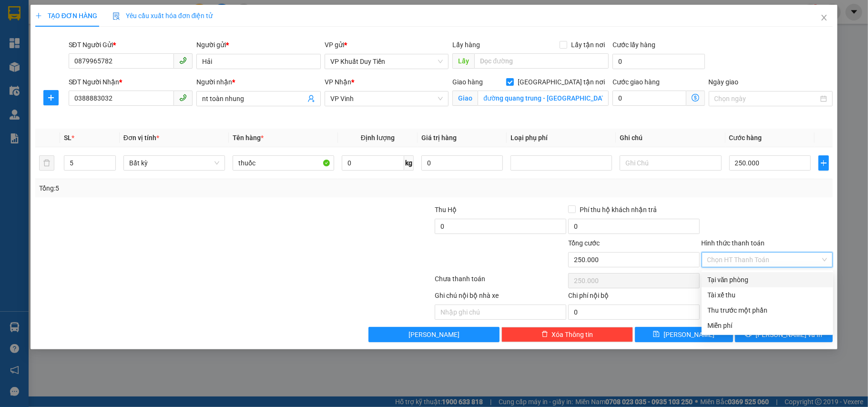  Describe the element at coordinates (244, 41) in the screenshot. I see `li: Hotline: 02386655777, 02462925925, 0944789456` at that location.